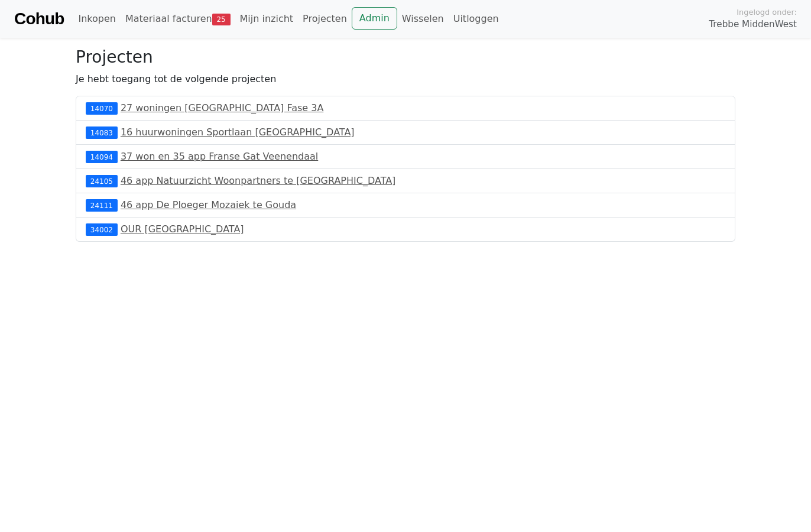 The height and width of the screenshot is (532, 811). What do you see at coordinates (405, 57) in the screenshot?
I see `h3: Projecten` at bounding box center [405, 57].